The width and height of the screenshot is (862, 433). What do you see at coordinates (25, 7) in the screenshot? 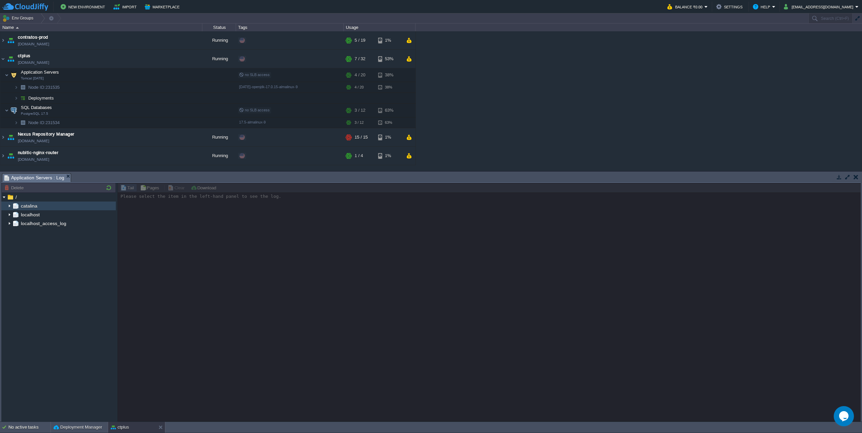
I see `img: CloudJiffy` at bounding box center [25, 7].